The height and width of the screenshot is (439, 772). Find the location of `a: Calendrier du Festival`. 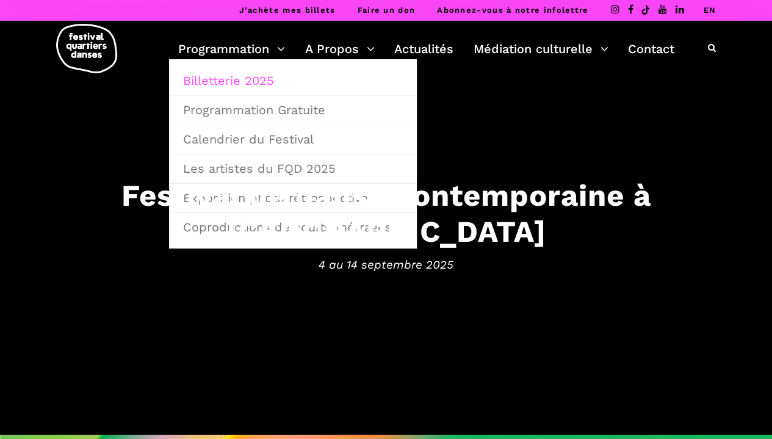

a: Calendrier du Festival is located at coordinates (293, 139).